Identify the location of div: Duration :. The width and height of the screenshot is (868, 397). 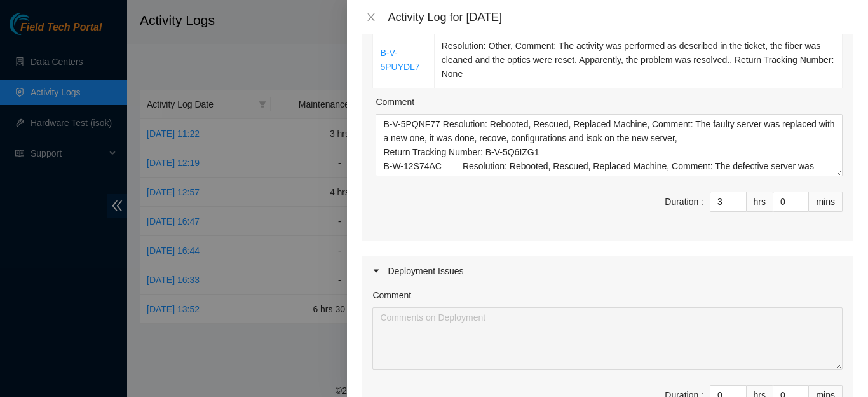
(684, 201).